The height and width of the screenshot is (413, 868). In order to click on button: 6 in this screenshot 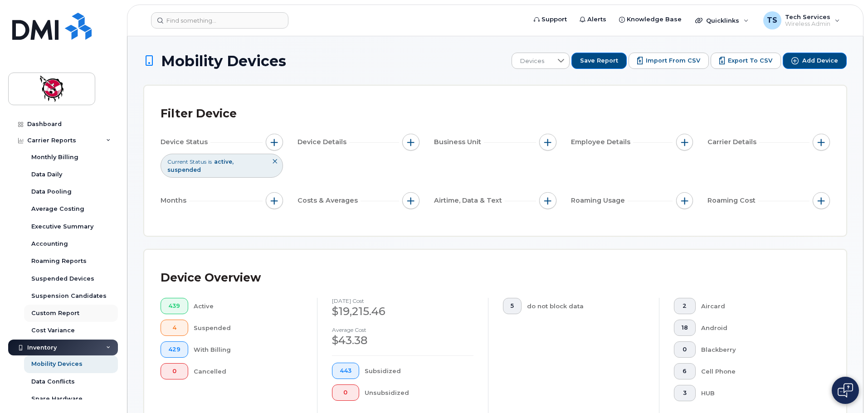, I will do `click(685, 371)`.